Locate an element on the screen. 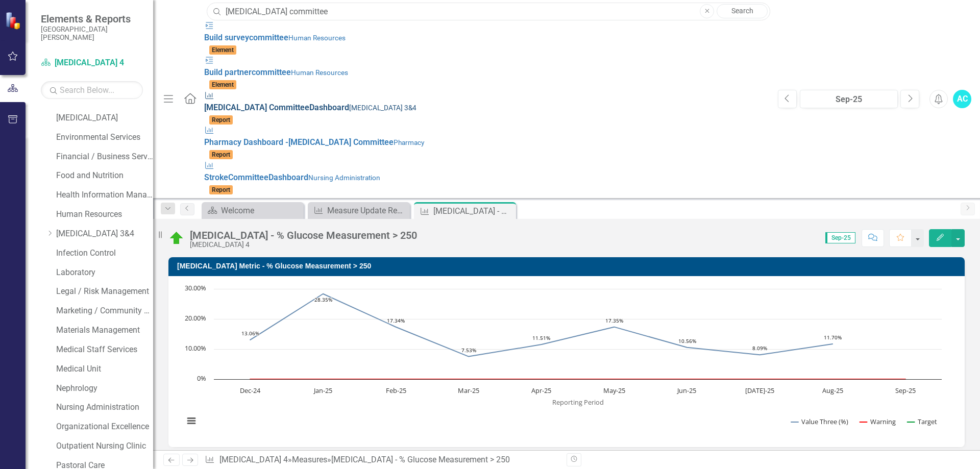 The width and height of the screenshot is (980, 469). text: 28.35% is located at coordinates (323, 299).